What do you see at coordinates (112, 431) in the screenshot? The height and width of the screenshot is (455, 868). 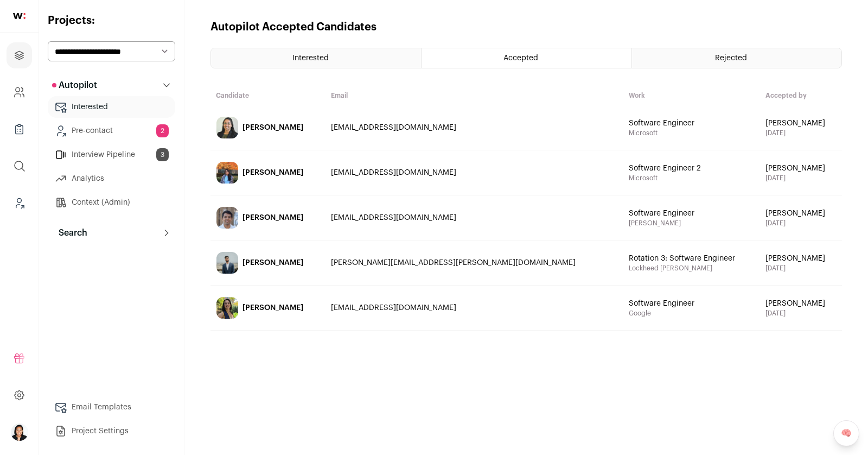 I see `a: Project Settings` at bounding box center [112, 431].